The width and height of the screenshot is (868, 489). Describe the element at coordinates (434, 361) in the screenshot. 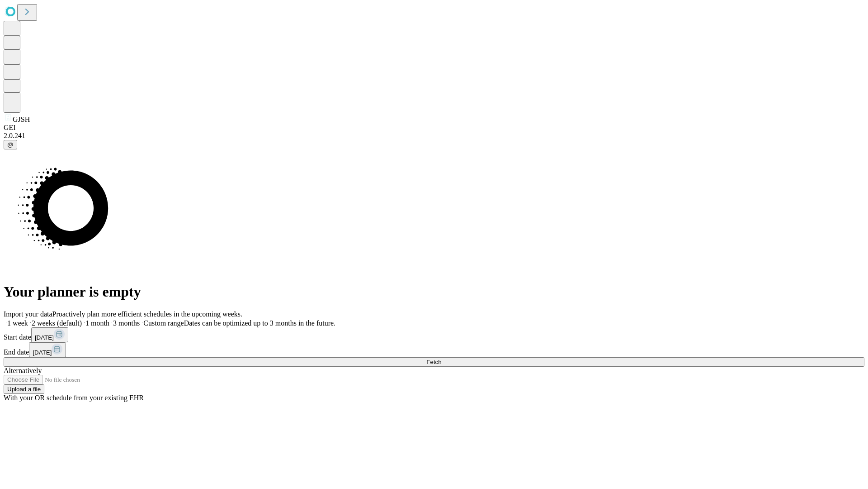

I see `span: Fetch` at that location.